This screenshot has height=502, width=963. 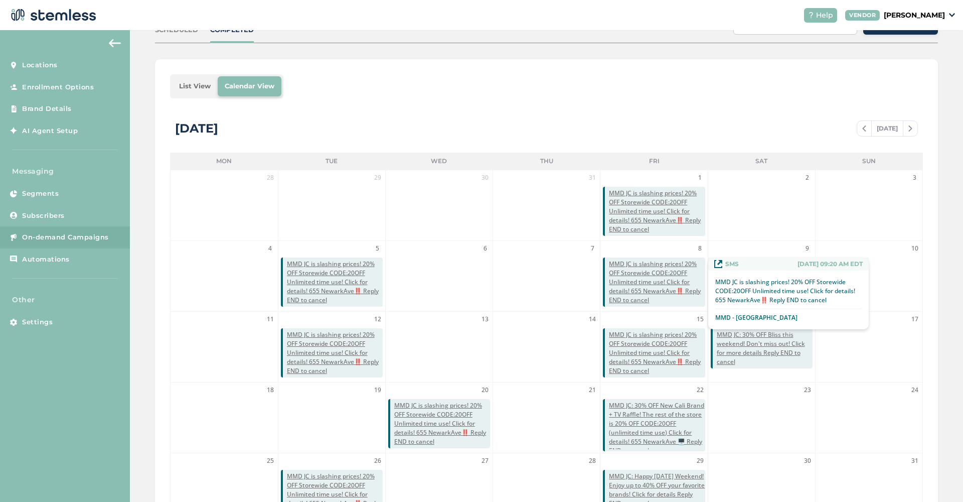 I want to click on span: 4, so click(x=270, y=248).